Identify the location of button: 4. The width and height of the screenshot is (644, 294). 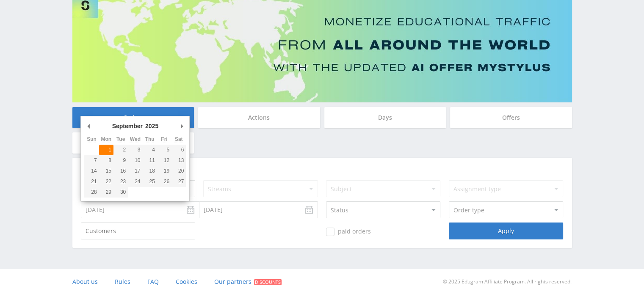
(150, 150).